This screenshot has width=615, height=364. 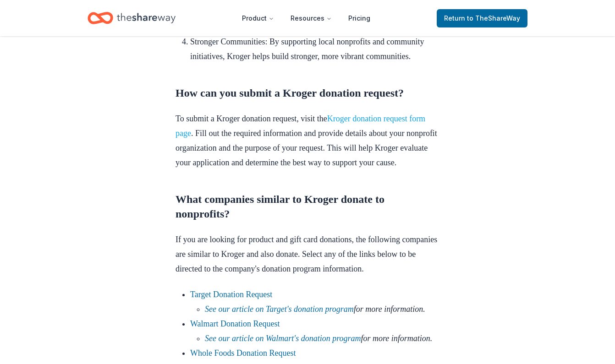 What do you see at coordinates (283, 339) in the screenshot?
I see `a: See our article on Walmart's donation program` at bounding box center [283, 339].